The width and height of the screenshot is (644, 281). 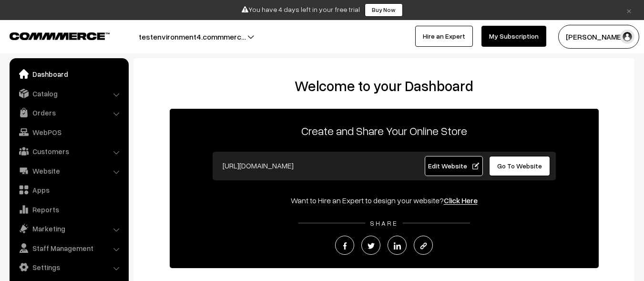 What do you see at coordinates (520, 165) in the screenshot?
I see `span: Go To Website` at bounding box center [520, 165].